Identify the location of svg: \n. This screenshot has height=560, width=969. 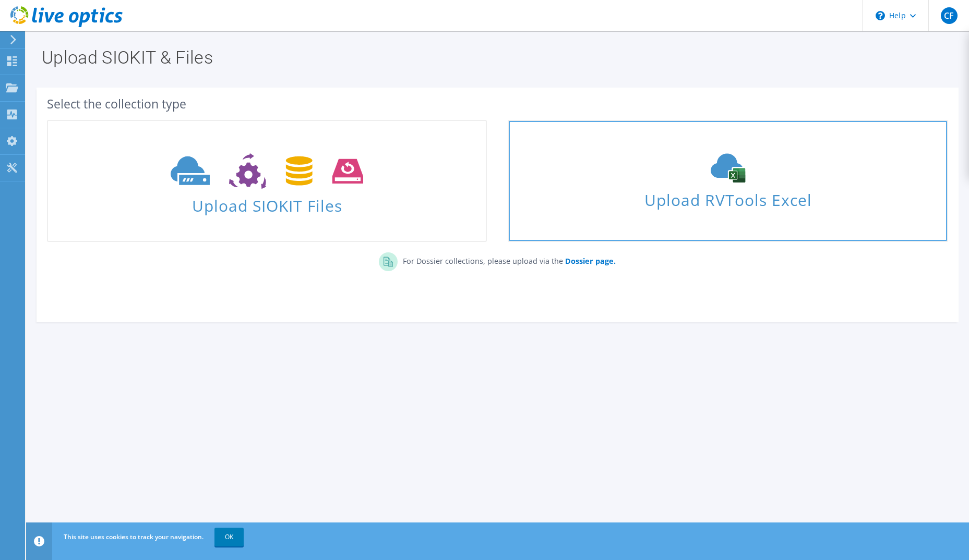
(880, 15).